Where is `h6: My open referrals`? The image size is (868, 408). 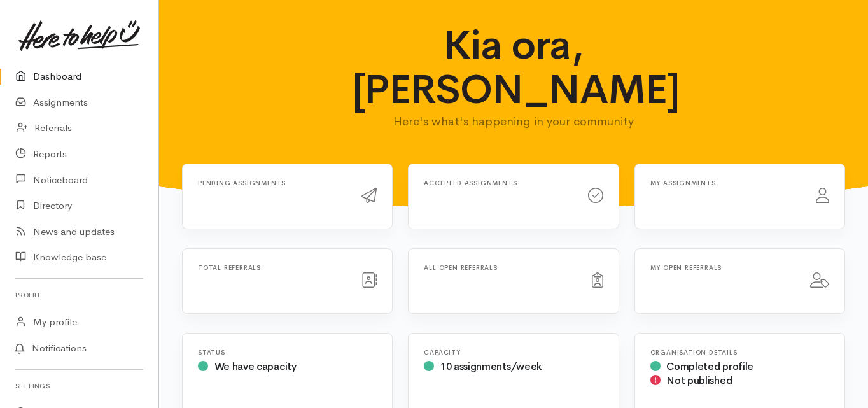
h6: My open referrals is located at coordinates (722, 267).